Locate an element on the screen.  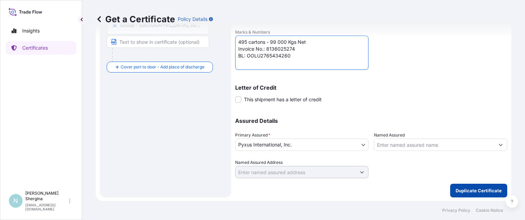
span: This shipment has a letter of credit is located at coordinates (283, 99).